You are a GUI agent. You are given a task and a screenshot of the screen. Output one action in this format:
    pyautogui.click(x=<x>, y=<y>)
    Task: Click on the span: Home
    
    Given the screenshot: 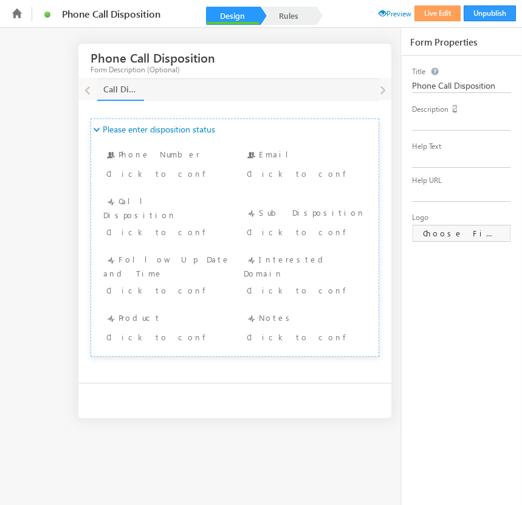 What is the action you would take?
    pyautogui.click(x=16, y=12)
    